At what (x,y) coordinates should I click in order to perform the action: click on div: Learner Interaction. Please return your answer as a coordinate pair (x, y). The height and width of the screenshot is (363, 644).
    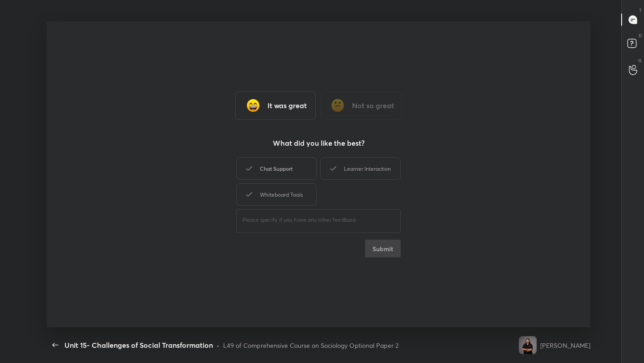
    Looking at the image, I should click on (360, 169).